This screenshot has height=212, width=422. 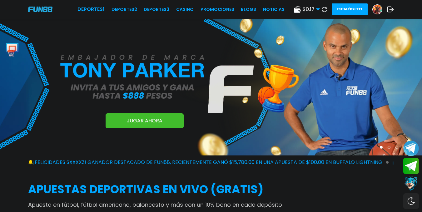 I want to click on button: Contact customer service, so click(x=411, y=184).